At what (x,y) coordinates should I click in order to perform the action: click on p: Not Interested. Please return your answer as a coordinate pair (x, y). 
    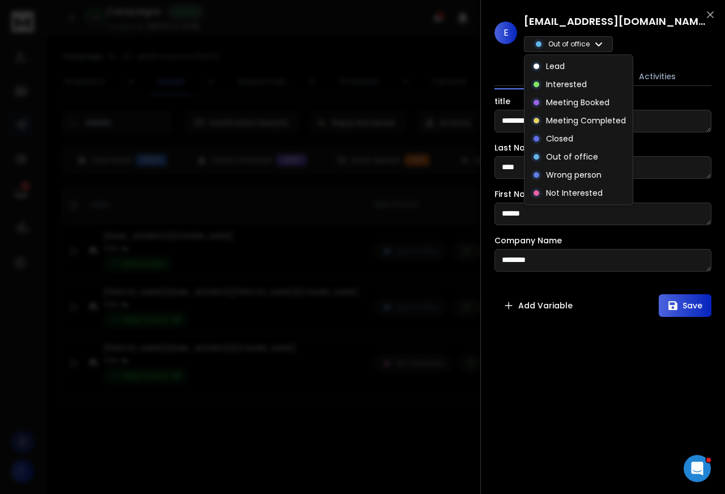
    Looking at the image, I should click on (574, 193).